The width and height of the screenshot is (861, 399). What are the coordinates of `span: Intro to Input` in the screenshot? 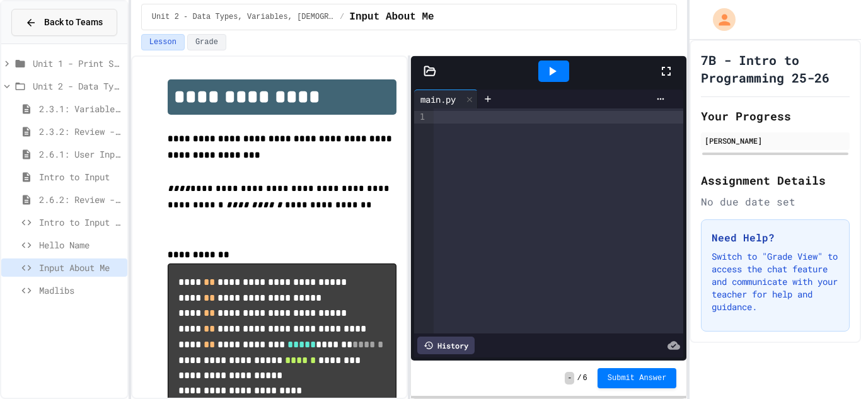 It's located at (81, 177).